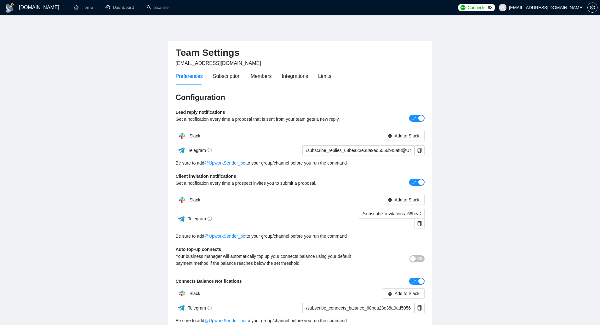 The height and width of the screenshot is (325, 600). I want to click on div: Members, so click(261, 76).